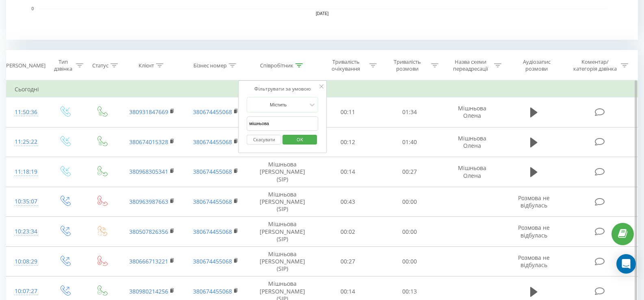 This screenshot has height=300, width=644. I want to click on td: 00:43, so click(348, 202).